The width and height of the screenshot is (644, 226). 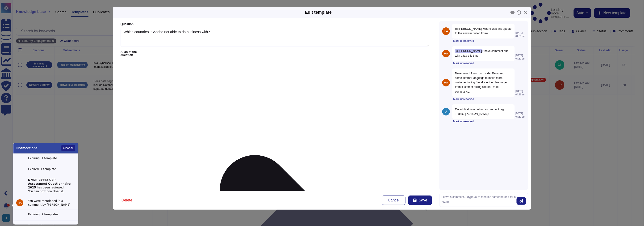 What do you see at coordinates (49, 184) in the screenshot?
I see `strong: DMSR 25662 CSP Assessment Questionnaire 2025` at bounding box center [49, 184].